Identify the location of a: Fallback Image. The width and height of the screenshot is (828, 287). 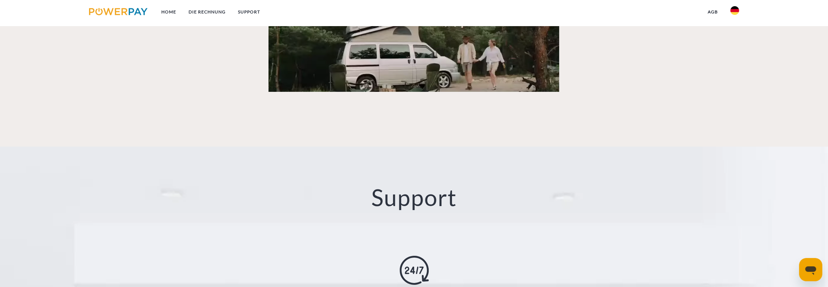
(414, 47).